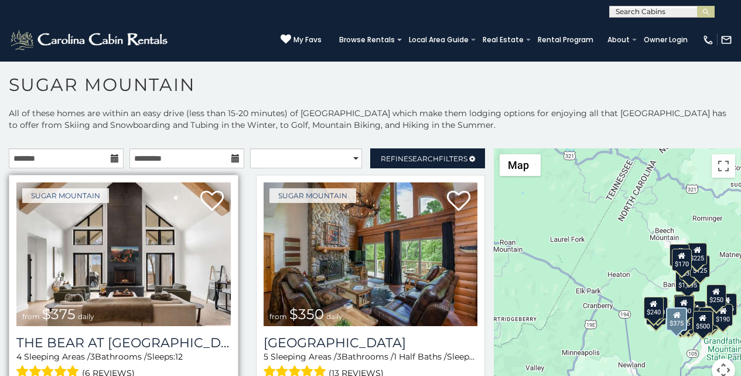 The height and width of the screenshot is (376, 741). Describe the element at coordinates (266, 356) in the screenshot. I see `span: 5` at that location.